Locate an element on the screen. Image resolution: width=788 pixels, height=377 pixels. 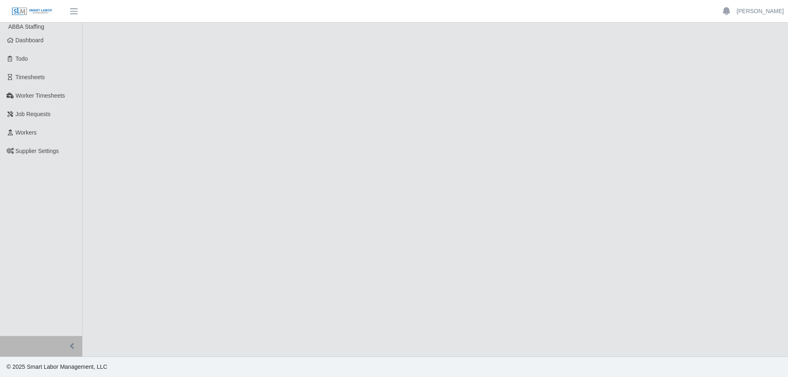
span: Worker Timesheets is located at coordinates (40, 96).